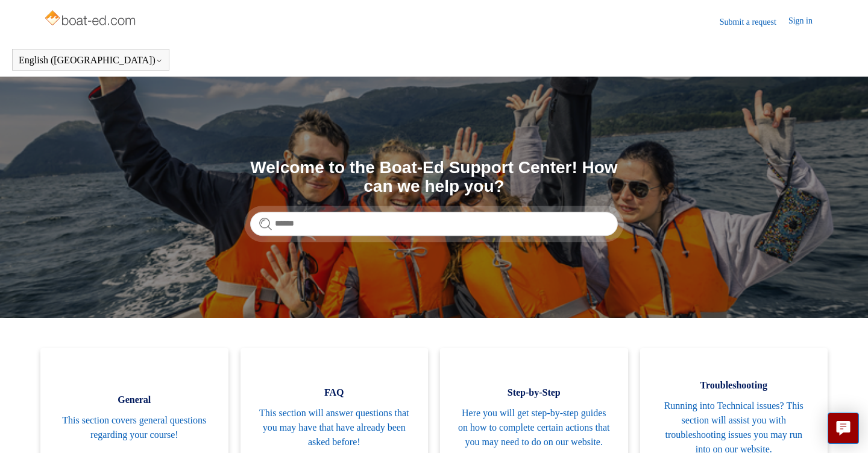 The height and width of the screenshot is (453, 868). I want to click on h1: Welcome to the Boat-Ed Support Center! How can we help you?, so click(434, 177).